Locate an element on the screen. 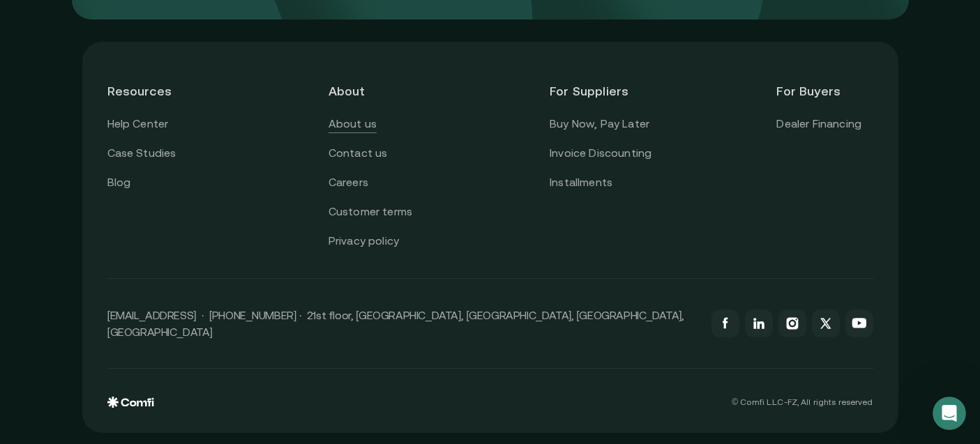  a: Customer terms is located at coordinates (370, 212).